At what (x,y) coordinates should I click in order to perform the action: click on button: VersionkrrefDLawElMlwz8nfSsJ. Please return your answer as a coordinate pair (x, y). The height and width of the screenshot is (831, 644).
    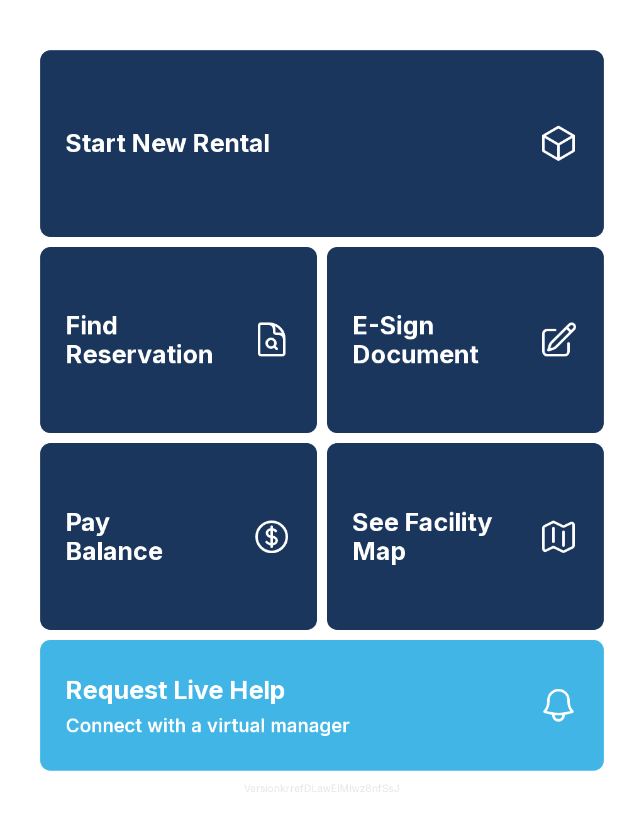
    Looking at the image, I should click on (322, 788).